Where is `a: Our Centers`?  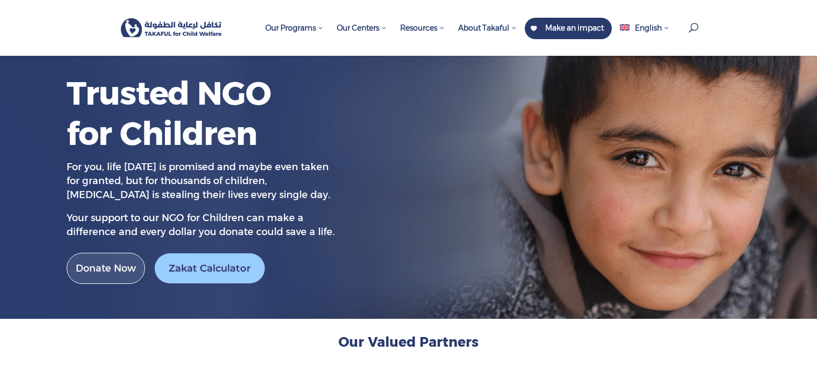
a: Our Centers is located at coordinates (362, 37).